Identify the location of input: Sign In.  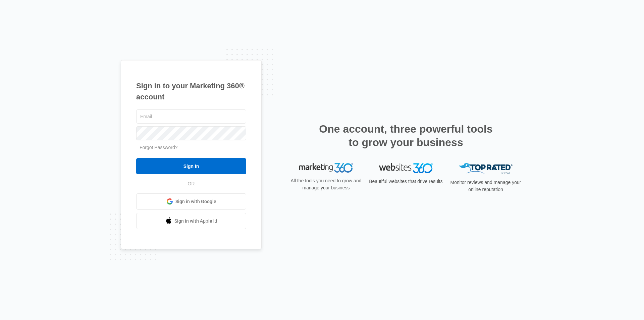
(191, 166).